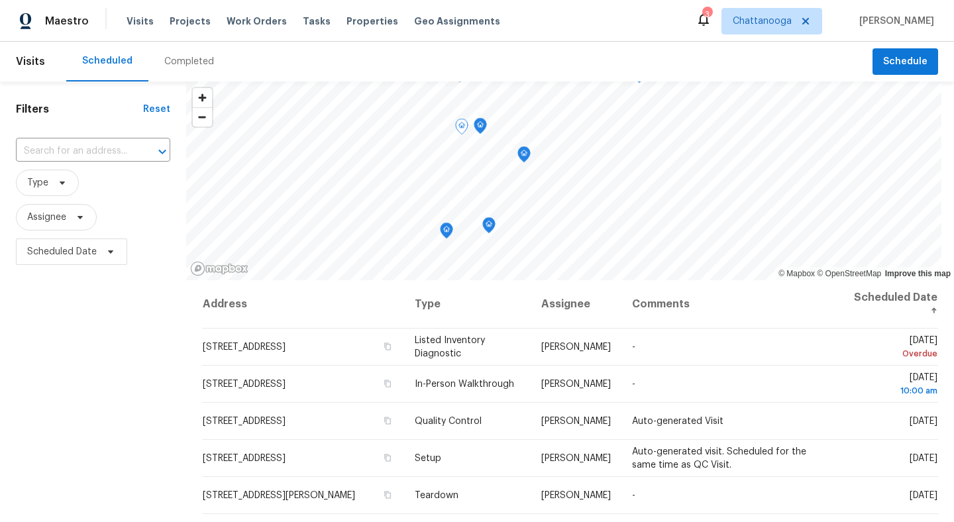 The image size is (954, 522). I want to click on a: Improve this map, so click(917, 273).